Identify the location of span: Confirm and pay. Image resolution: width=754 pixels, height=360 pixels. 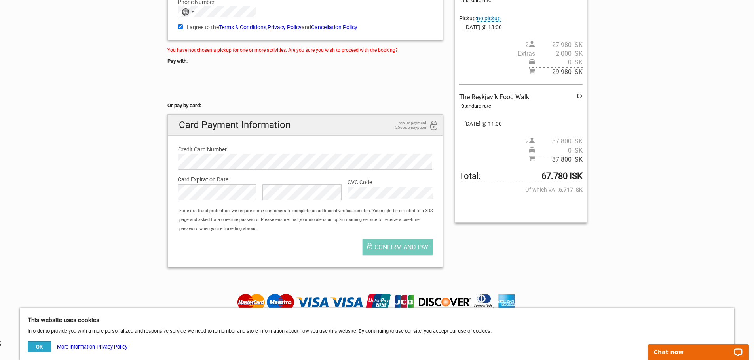
(401, 247).